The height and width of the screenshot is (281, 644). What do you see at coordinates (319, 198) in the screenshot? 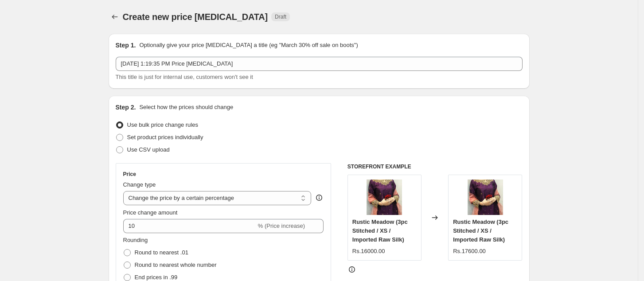
I see `div: help` at bounding box center [319, 198].